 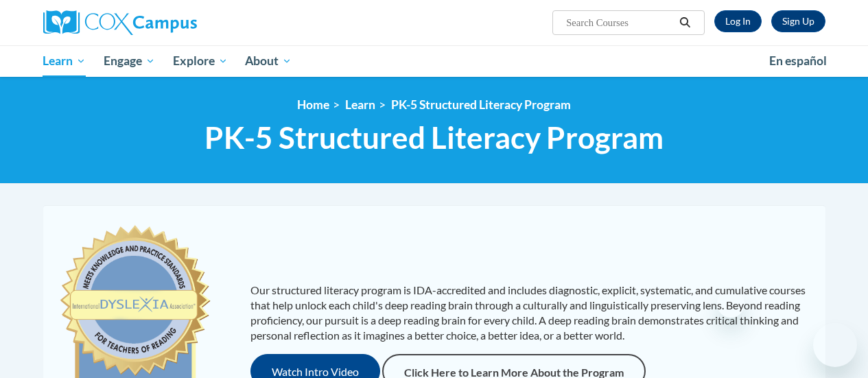 What do you see at coordinates (129, 61) in the screenshot?
I see `a: Engage` at bounding box center [129, 61].